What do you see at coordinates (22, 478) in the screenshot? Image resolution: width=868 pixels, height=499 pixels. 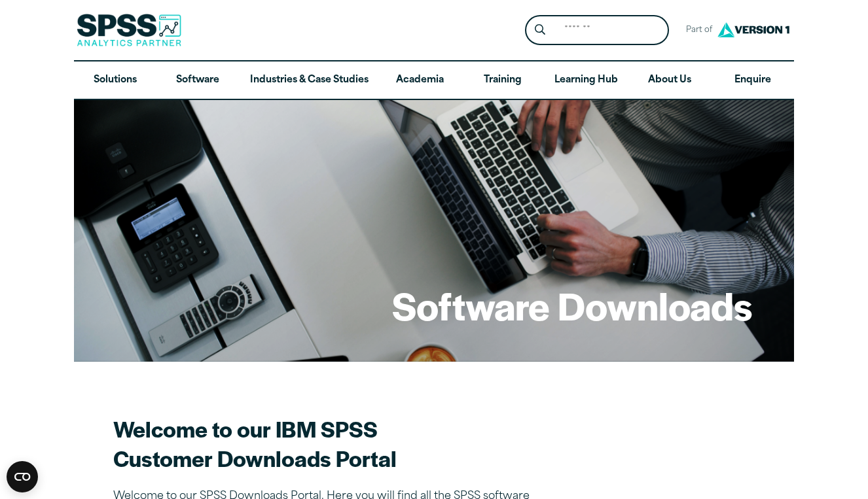 I see `button: Open CMP widget` at bounding box center [22, 478].